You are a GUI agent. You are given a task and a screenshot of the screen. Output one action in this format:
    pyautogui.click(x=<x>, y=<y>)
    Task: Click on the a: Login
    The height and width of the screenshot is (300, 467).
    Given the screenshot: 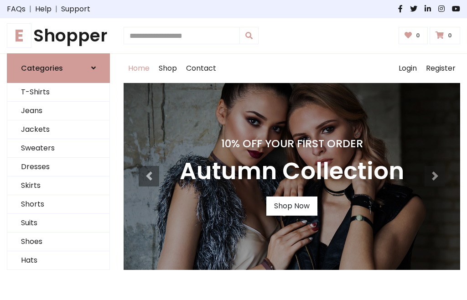 What is the action you would take?
    pyautogui.click(x=408, y=68)
    